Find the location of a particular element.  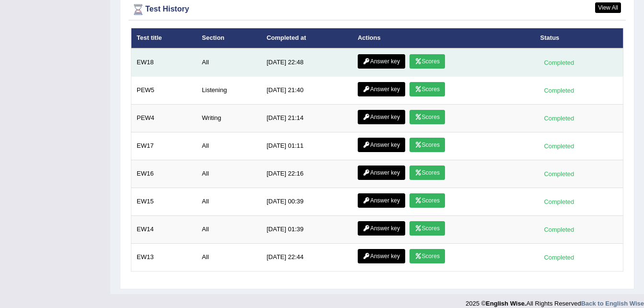

td: EW18 is located at coordinates (164, 63).